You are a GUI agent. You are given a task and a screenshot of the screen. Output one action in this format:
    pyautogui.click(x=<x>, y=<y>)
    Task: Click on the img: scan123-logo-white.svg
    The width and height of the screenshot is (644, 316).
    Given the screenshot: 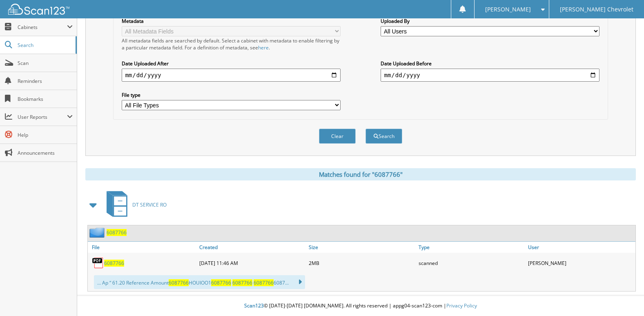 What is the action you would take?
    pyautogui.click(x=39, y=9)
    